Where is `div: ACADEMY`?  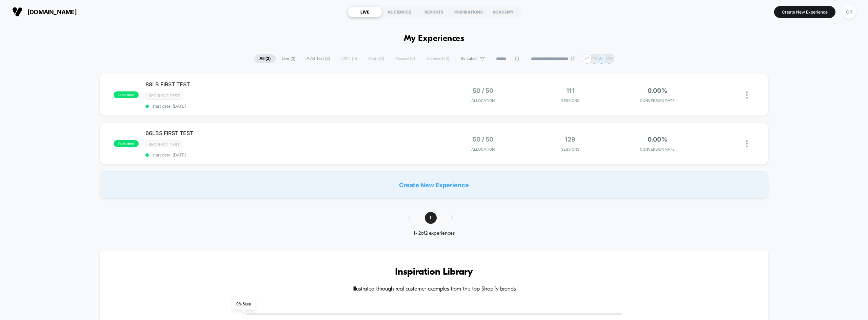 div: ACADEMY is located at coordinates (503, 12).